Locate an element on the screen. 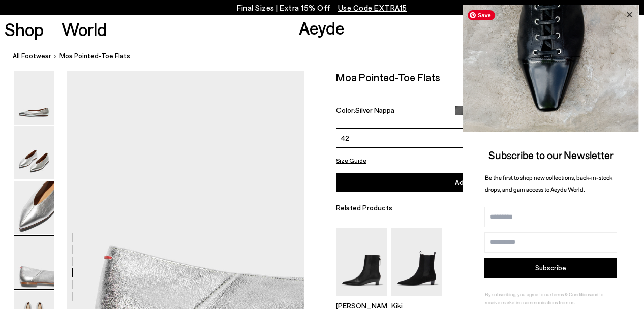 This screenshot has width=644, height=309. h2: Moa Pointed-Toe Flats is located at coordinates (388, 76).